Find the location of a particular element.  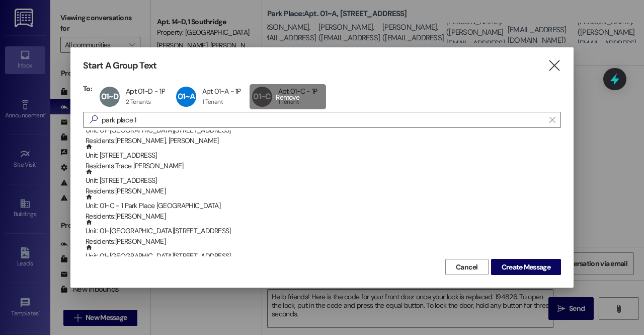

span: Create Message is located at coordinates (526, 267).